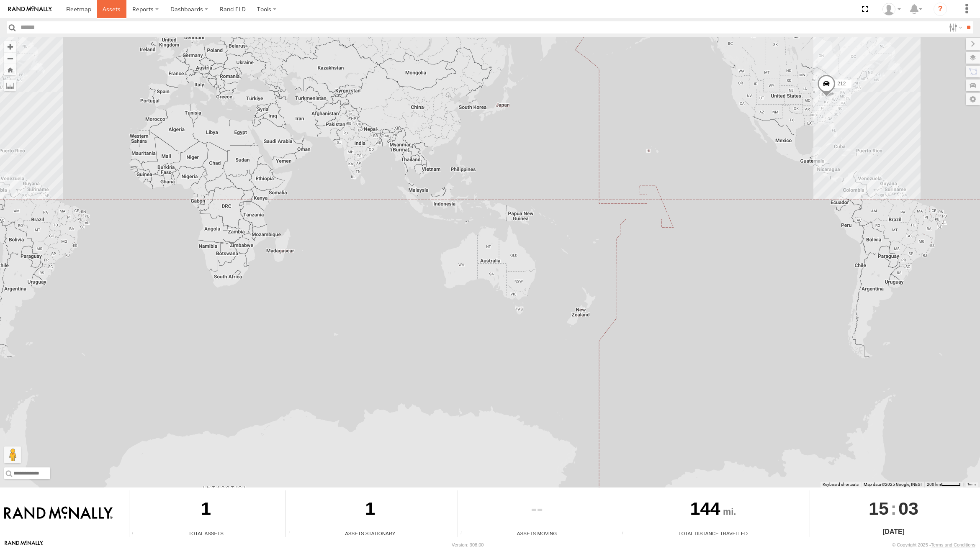 This screenshot has height=549, width=980. What do you see at coordinates (841, 485) in the screenshot?
I see `button: Keyboard shortcuts` at bounding box center [841, 485].